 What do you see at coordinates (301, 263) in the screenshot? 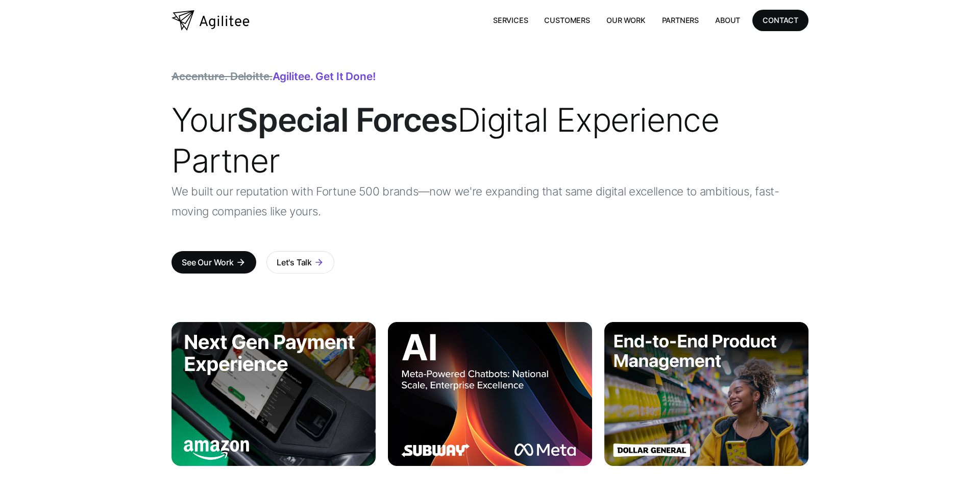
I see `a: Let's Talkarrow_forward` at bounding box center [301, 263].